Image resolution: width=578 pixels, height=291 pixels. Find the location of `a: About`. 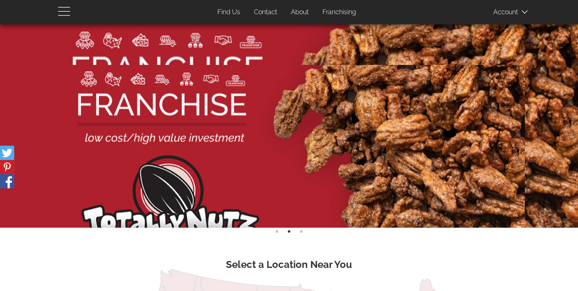

a: About is located at coordinates (300, 12).